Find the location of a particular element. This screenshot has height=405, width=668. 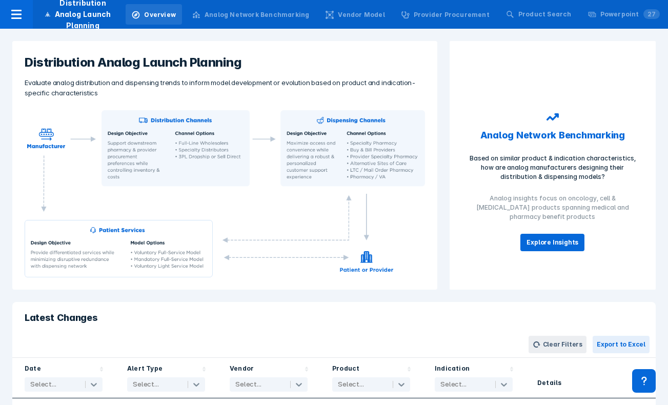

img: Distribution Flowchart is located at coordinates (224, 194).